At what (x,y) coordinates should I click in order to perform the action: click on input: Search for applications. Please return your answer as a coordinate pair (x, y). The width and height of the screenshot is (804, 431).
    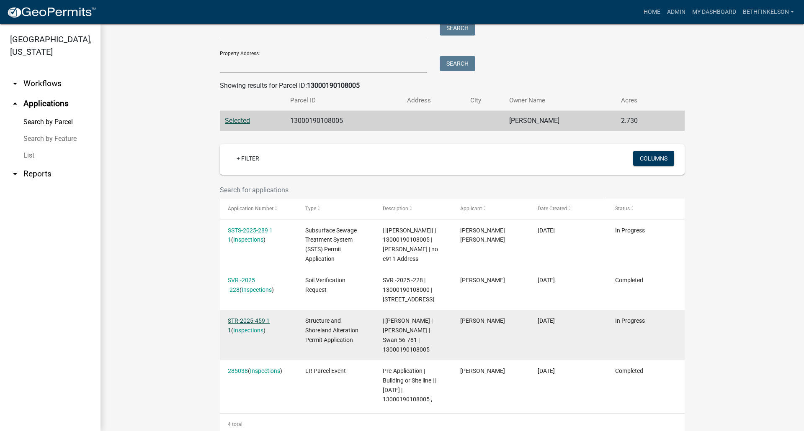
    Looking at the image, I should click on (412, 190).